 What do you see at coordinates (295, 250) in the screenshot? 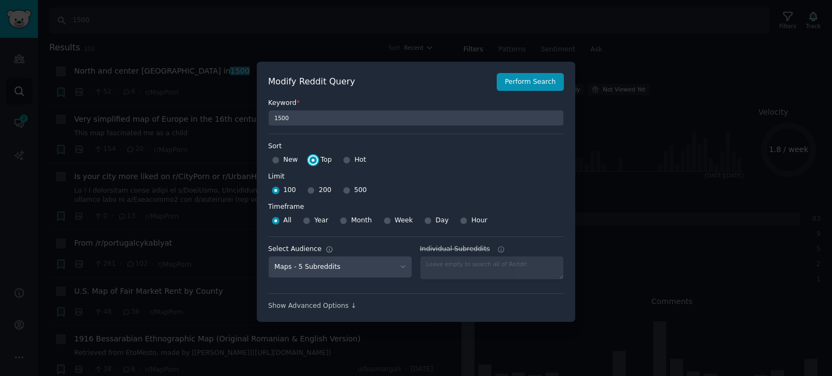
I see `div: Select Audience` at bounding box center [295, 250].